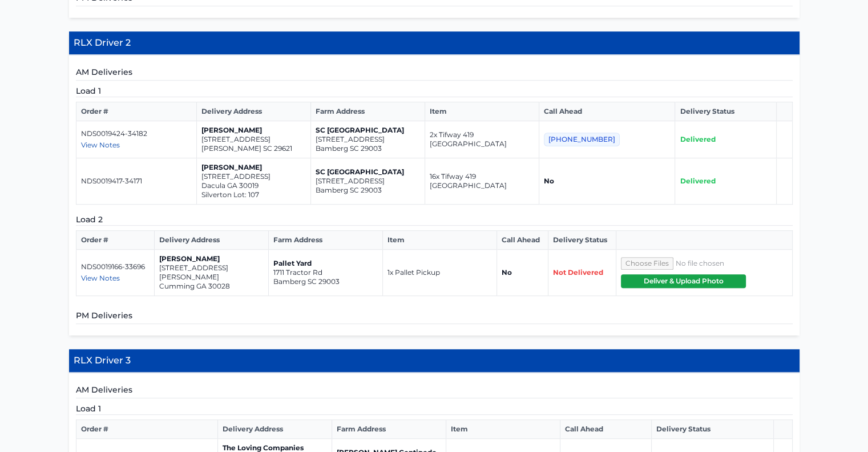 The width and height of the screenshot is (868, 452). I want to click on button: Deliver & Upload Photo, so click(683, 281).